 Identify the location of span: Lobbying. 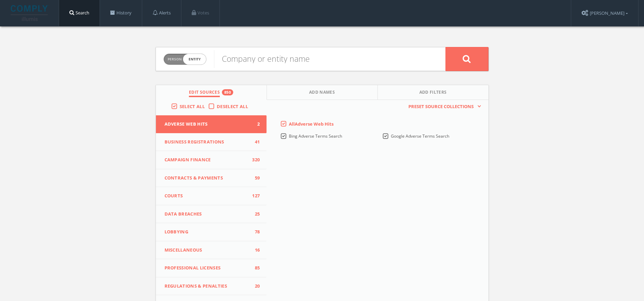
(207, 232).